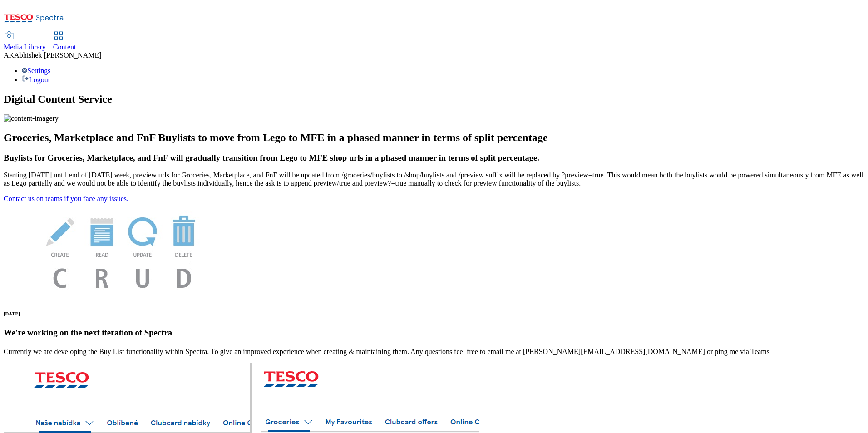 The width and height of the screenshot is (868, 433). Describe the element at coordinates (31, 118) in the screenshot. I see `img: content-imagery` at that location.